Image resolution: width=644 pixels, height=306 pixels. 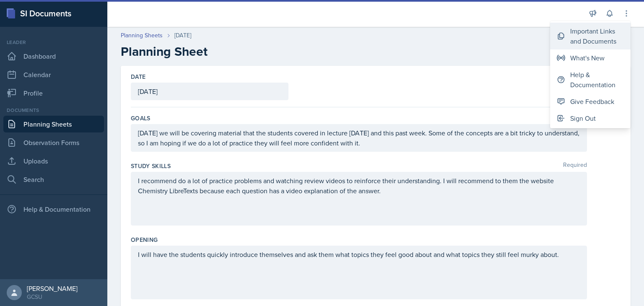 What do you see at coordinates (140, 118) in the screenshot?
I see `label: Goals` at bounding box center [140, 118].